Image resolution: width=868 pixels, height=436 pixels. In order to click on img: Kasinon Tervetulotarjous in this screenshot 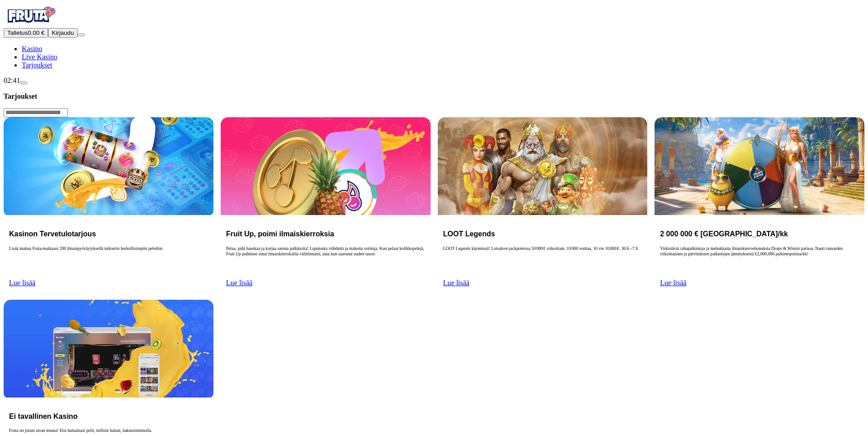, I will do `click(108, 166)`.